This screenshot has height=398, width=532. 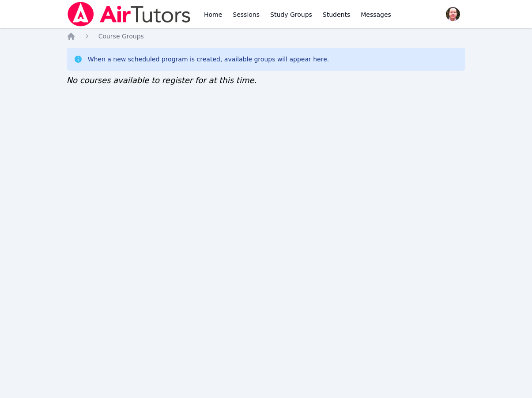 I want to click on span: Messages, so click(x=376, y=14).